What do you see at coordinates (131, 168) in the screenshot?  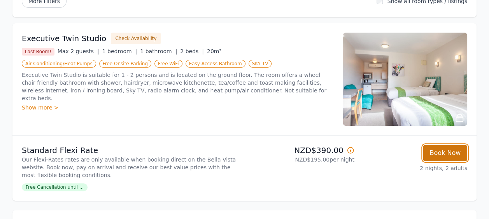 I see `p: Our Flexi-Rates rates are only available when booking direct on the Bella Vista website. Book now...` at bounding box center [131, 168].